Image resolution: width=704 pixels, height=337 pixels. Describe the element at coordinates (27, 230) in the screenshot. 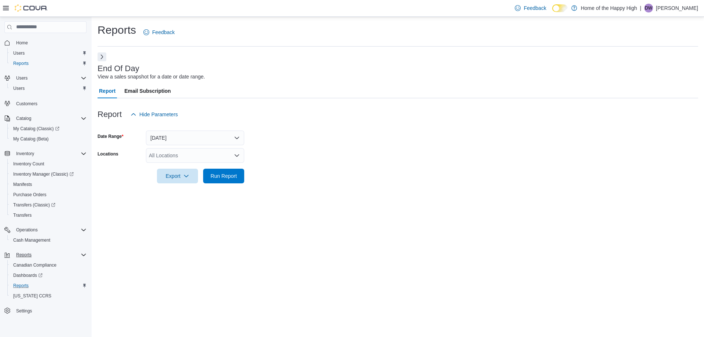

I see `button: Operations` at that location.